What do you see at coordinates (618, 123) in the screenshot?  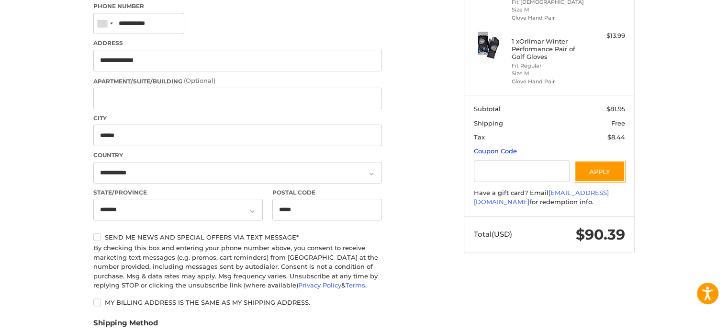 I see `span: Free` at bounding box center [618, 123].